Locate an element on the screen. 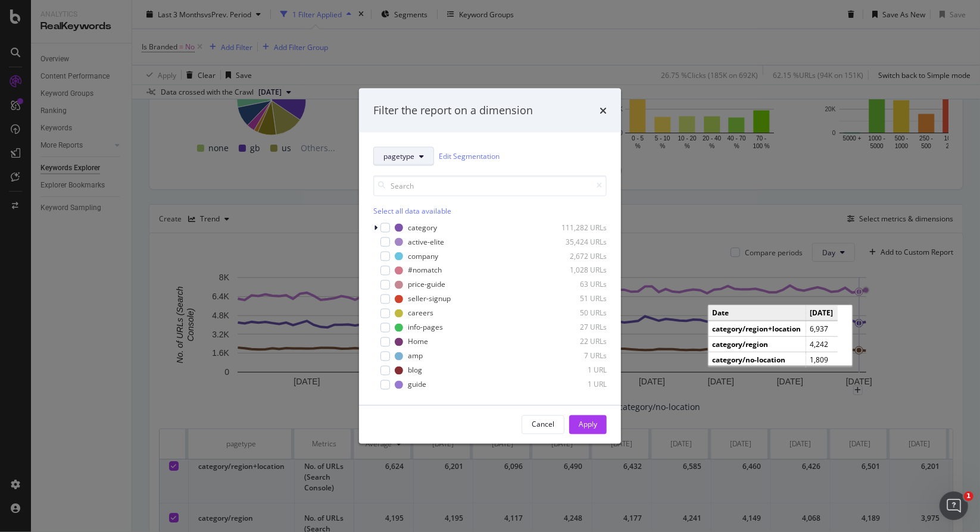 Image resolution: width=980 pixels, height=532 pixels. div: active-elite is located at coordinates (425, 242).